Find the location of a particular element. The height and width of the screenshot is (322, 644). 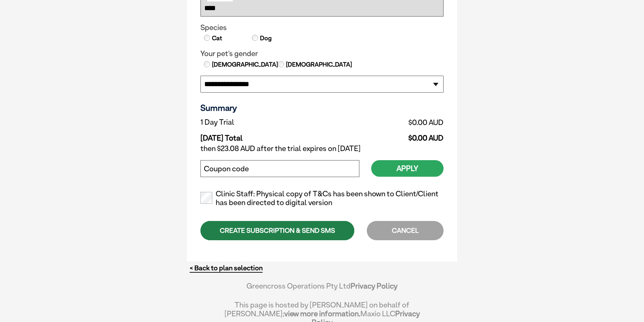

td: 1 Day Trial is located at coordinates (267, 123).